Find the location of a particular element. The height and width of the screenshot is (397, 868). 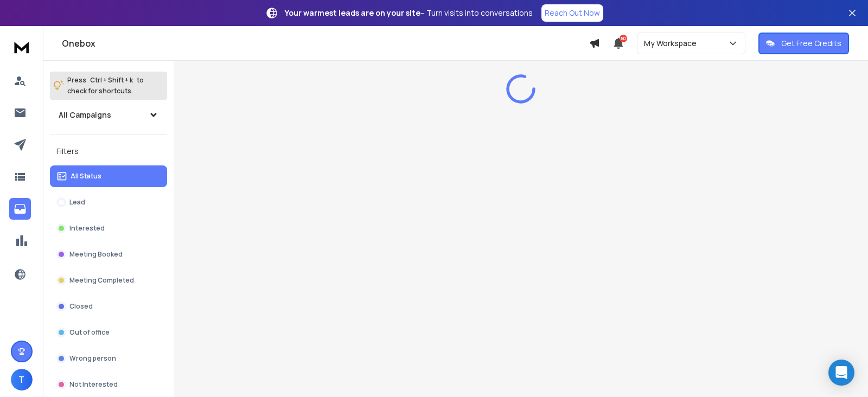

div: Open Intercom Messenger is located at coordinates (841, 372).